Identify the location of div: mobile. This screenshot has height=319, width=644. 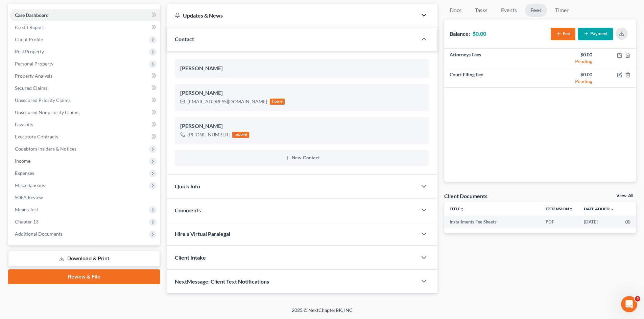
(240, 135).